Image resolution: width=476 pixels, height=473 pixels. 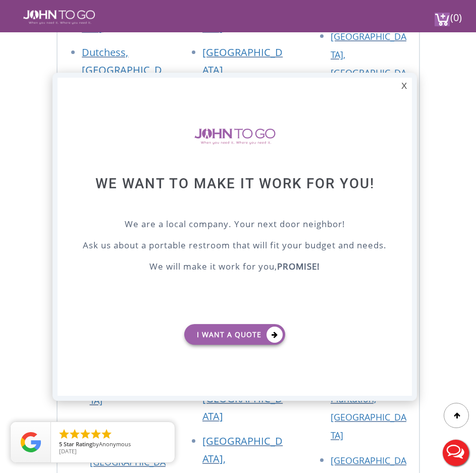 What do you see at coordinates (60, 444) in the screenshot?
I see `span: 5` at bounding box center [60, 444].